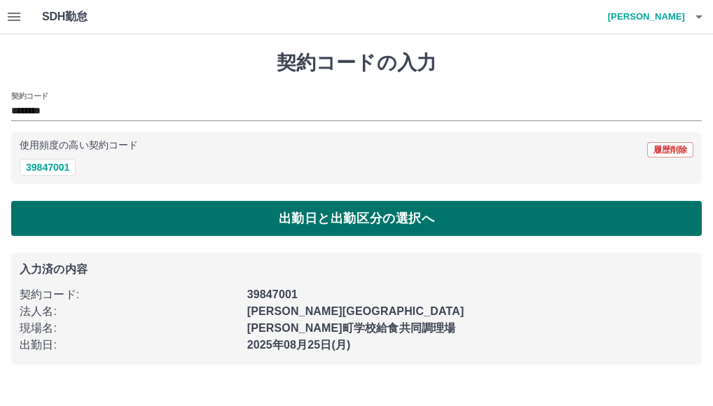 The width and height of the screenshot is (713, 406). I want to click on h1: 契約コードの入力, so click(357, 63).